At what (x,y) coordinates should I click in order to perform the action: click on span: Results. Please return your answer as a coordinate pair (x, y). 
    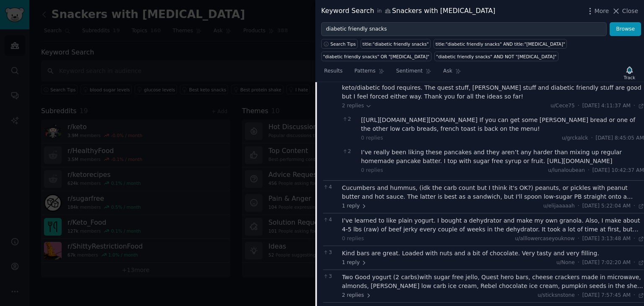
    Looking at the image, I should click on (333, 71).